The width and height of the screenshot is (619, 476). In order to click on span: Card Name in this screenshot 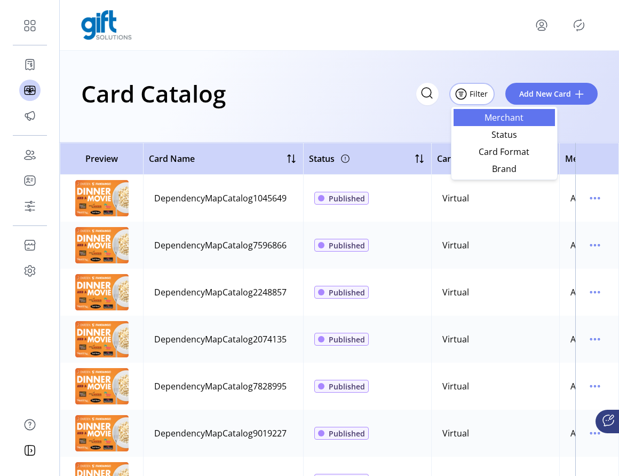, I will do `click(172, 159)`.